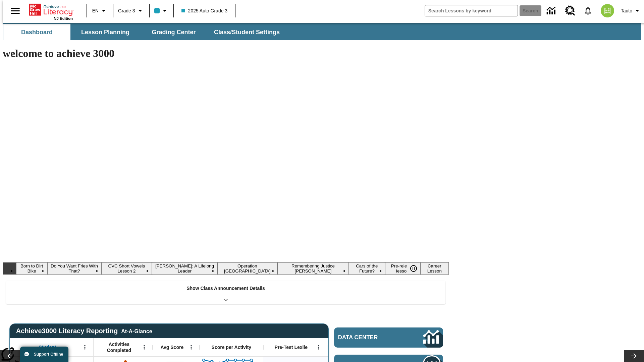 This screenshot has width=644, height=362. Describe the element at coordinates (100, 11) in the screenshot. I see `button: Language: EN, Select a language` at that location.